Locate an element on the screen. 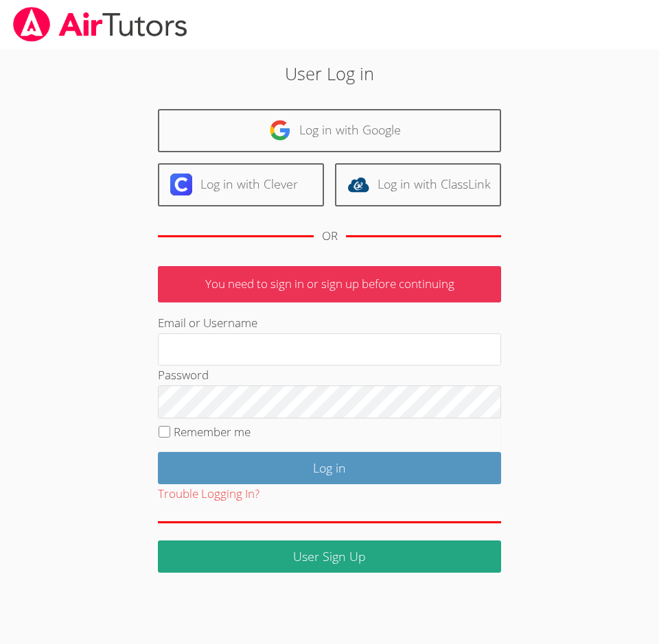 Image resolution: width=659 pixels, height=644 pixels. input: Log in is located at coordinates (330, 468).